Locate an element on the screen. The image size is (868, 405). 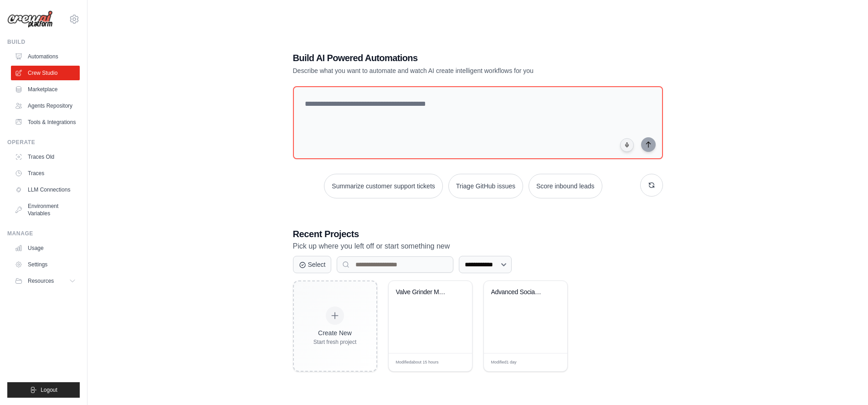
button: Logout is located at coordinates (43, 390).